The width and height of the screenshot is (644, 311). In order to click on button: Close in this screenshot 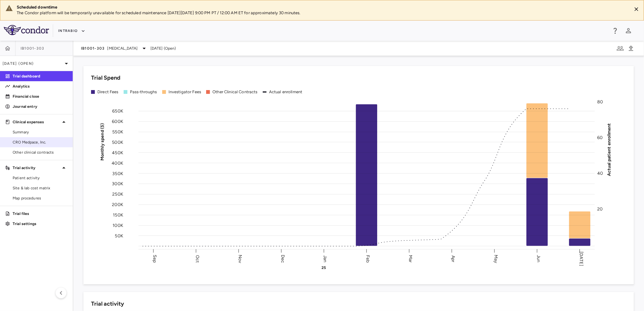, I will do `click(636, 9)`.